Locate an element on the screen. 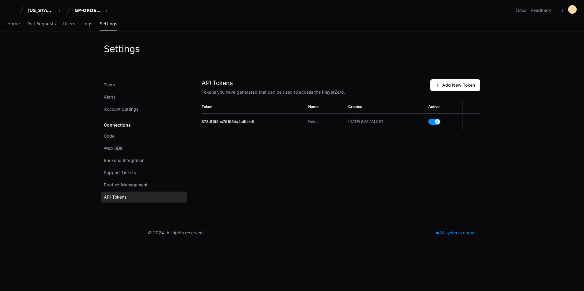 The width and height of the screenshot is (584, 291). span: Add New Token is located at coordinates (455, 85).